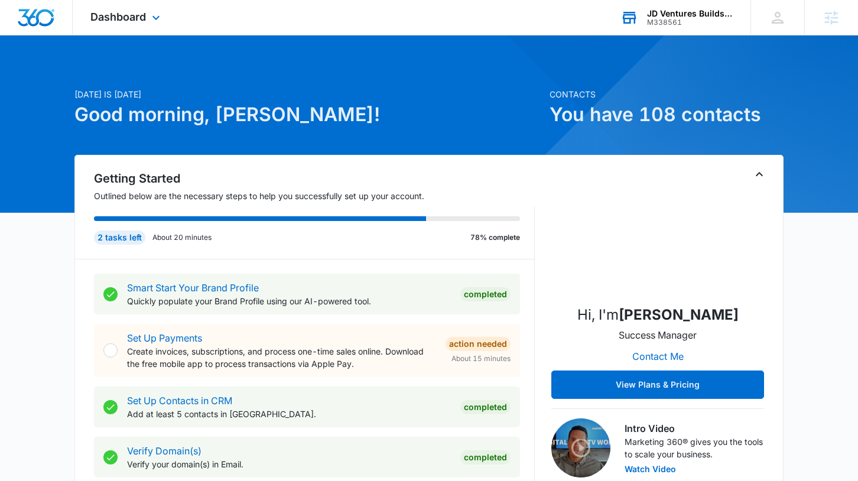 The width and height of the screenshot is (858, 481). Describe the element at coordinates (667, 94) in the screenshot. I see `p: Contacts` at that location.